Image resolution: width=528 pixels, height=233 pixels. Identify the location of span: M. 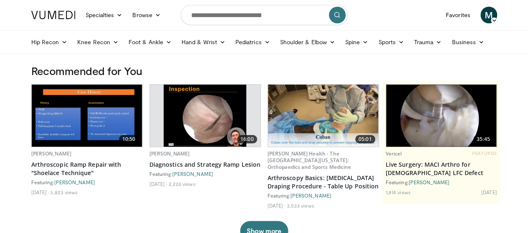
(489, 15).